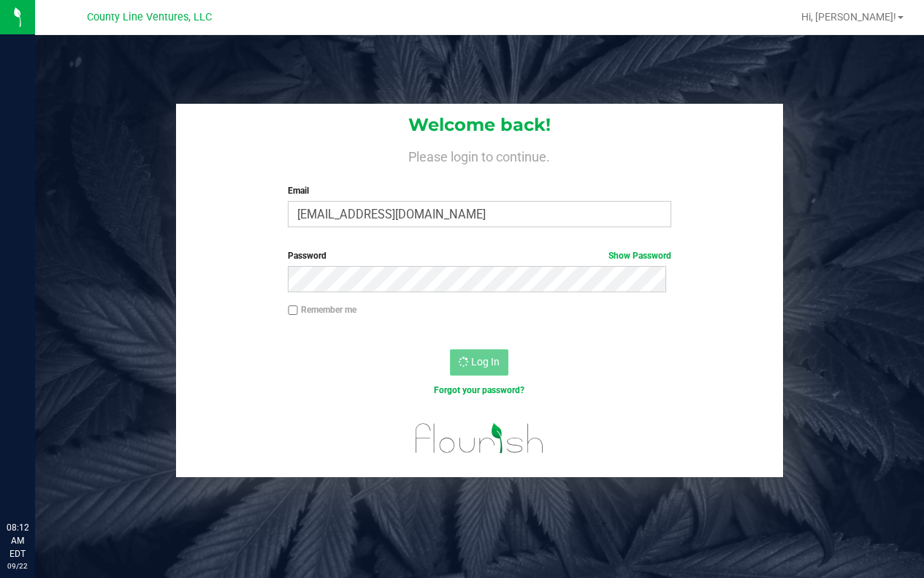  I want to click on label: Email, so click(479, 190).